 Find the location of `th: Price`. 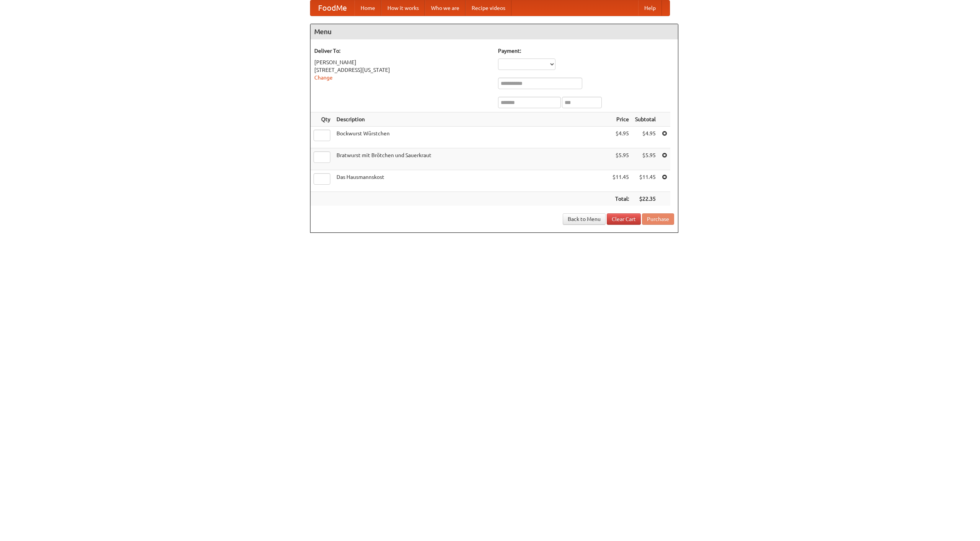

th: Price is located at coordinates (620, 120).